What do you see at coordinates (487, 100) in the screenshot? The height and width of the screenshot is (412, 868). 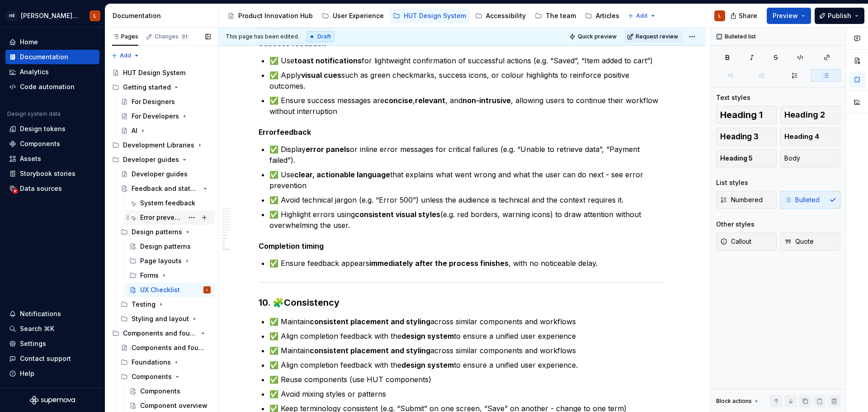 I see `strong: non-intrusive` at bounding box center [487, 100].